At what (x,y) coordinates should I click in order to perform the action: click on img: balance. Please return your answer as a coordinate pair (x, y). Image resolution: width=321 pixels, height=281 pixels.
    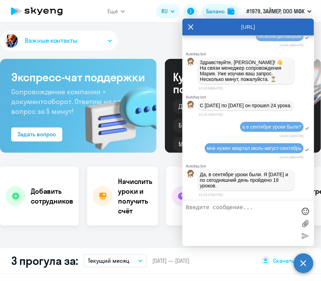
    Looking at the image, I should click on (231, 11).